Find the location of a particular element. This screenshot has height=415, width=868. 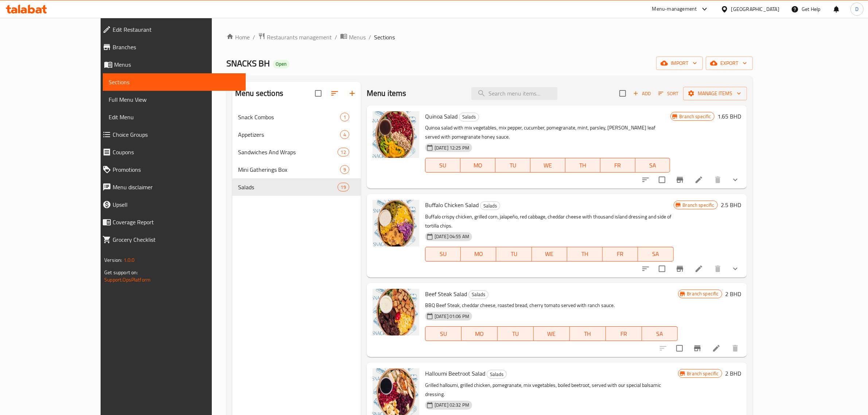

a: Edit Menu is located at coordinates (174, 117).